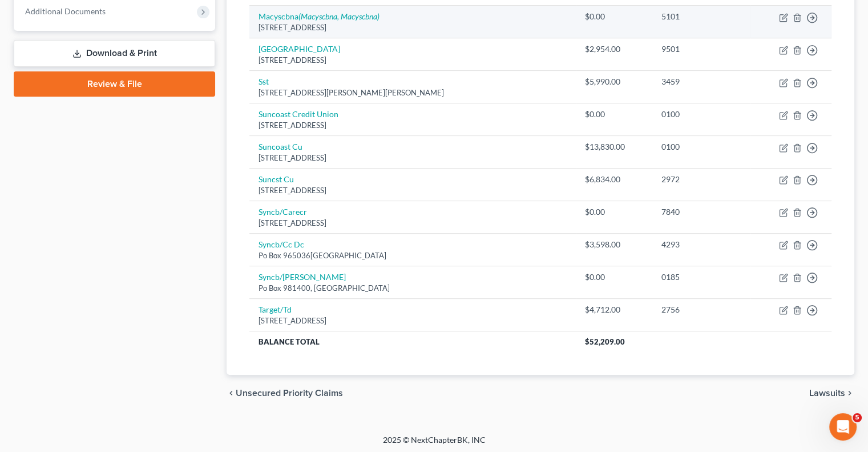 The image size is (868, 452). What do you see at coordinates (614, 179) in the screenshot?
I see `div: $6,834.00` at bounding box center [614, 179].